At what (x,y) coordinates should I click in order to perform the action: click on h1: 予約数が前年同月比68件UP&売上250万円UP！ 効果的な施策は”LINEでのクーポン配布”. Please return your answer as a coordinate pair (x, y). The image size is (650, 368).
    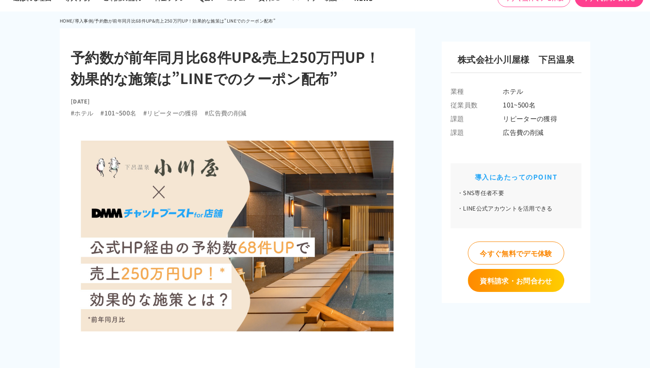
    Looking at the image, I should click on (238, 67).